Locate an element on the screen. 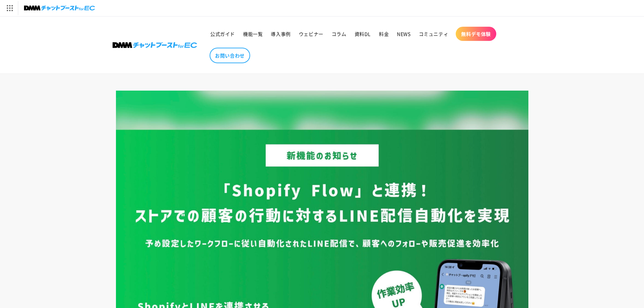  span: 機能一覧 is located at coordinates (253, 34).